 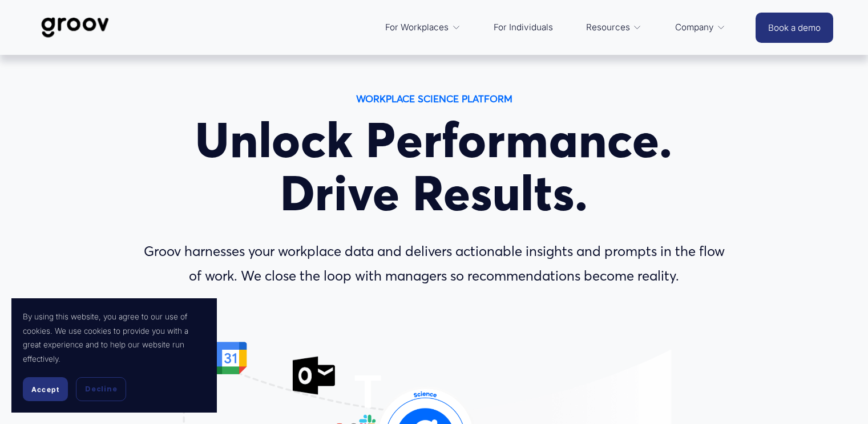 What do you see at coordinates (101, 389) in the screenshot?
I see `span: Decline` at bounding box center [101, 389].